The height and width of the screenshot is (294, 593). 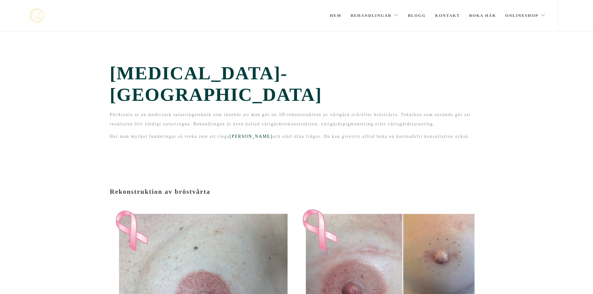 What do you see at coordinates (37, 16) in the screenshot?
I see `img: mjstudio` at bounding box center [37, 16].